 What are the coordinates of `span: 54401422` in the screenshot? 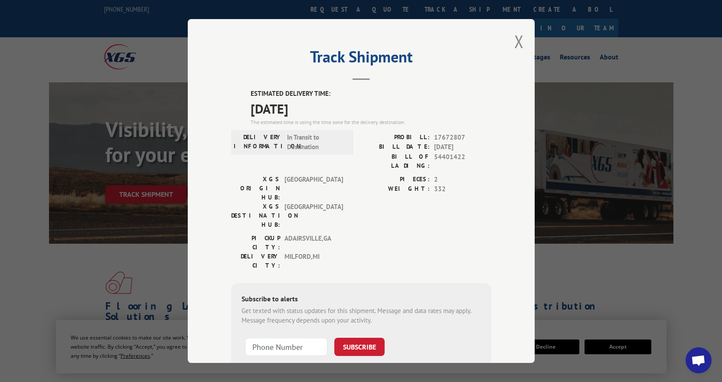 It's located at (462, 161).